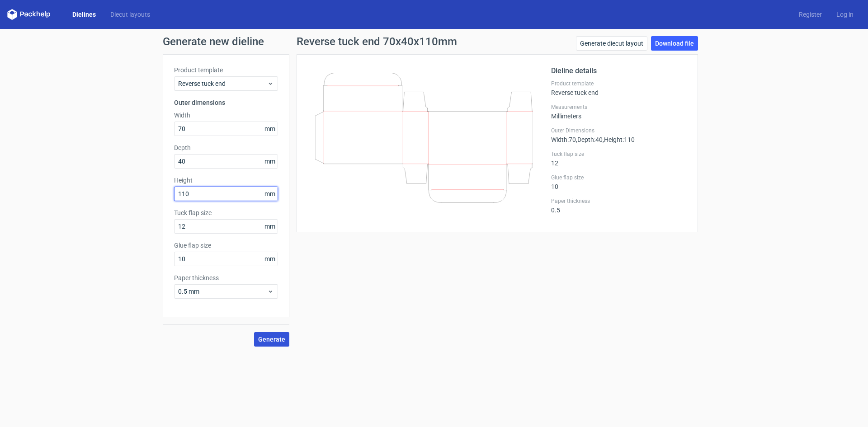 The width and height of the screenshot is (868, 427). Describe the element at coordinates (434, 41) in the screenshot. I see `h1: Generate new dieline` at that location.